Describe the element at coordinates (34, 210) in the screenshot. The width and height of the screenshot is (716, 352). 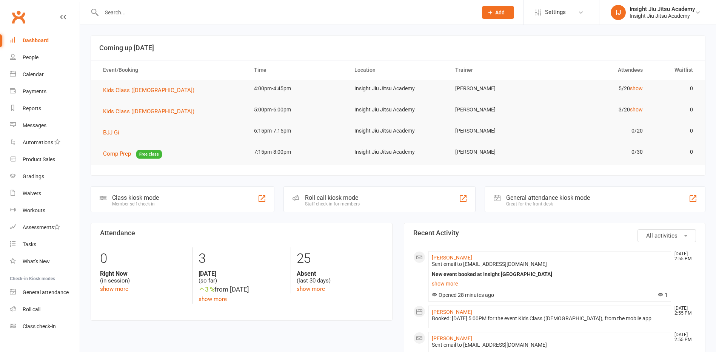
I see `div: Workouts` at that location.